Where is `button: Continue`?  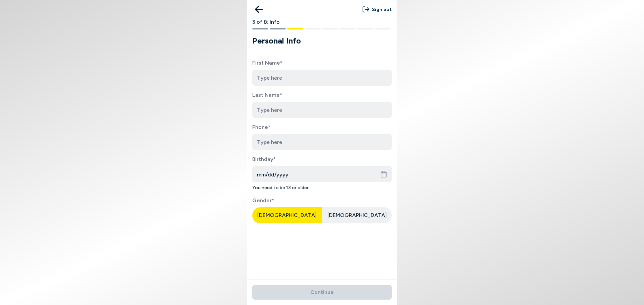 button: Continue is located at coordinates (322, 293).